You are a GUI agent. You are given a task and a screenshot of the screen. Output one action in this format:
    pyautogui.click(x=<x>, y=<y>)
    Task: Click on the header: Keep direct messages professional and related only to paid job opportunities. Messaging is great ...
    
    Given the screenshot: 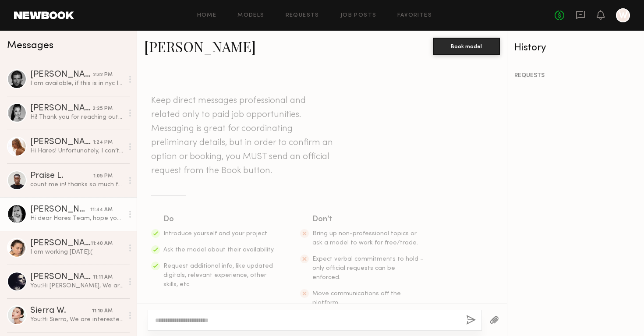 What is the action you would take?
    pyautogui.click(x=243, y=136)
    